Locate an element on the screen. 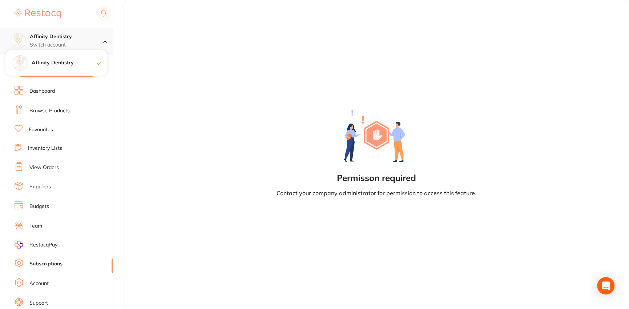 The width and height of the screenshot is (629, 309). a: View Orders is located at coordinates (44, 168).